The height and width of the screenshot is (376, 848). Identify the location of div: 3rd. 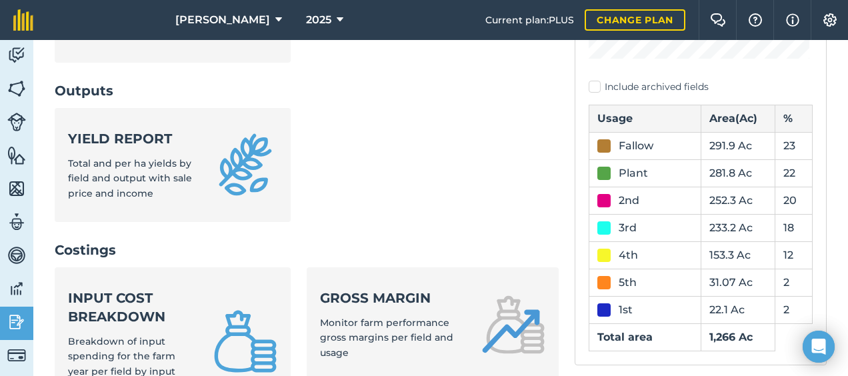
(628, 228).